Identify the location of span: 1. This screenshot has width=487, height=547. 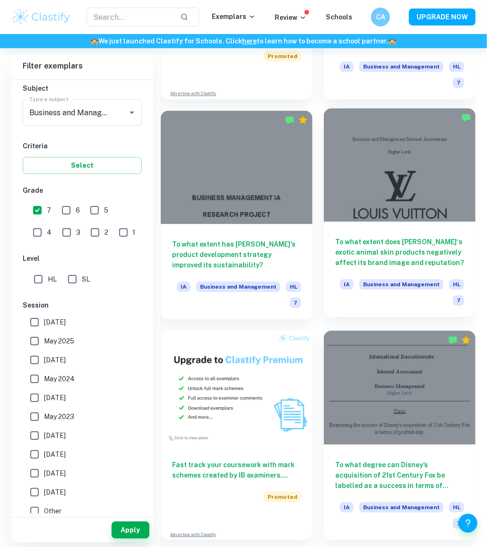
(134, 232).